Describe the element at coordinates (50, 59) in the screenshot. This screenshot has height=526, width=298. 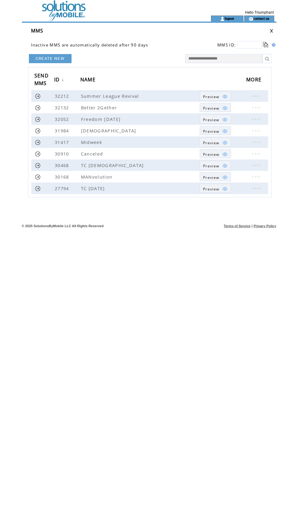
I see `a: CREATE NEW` at that location.